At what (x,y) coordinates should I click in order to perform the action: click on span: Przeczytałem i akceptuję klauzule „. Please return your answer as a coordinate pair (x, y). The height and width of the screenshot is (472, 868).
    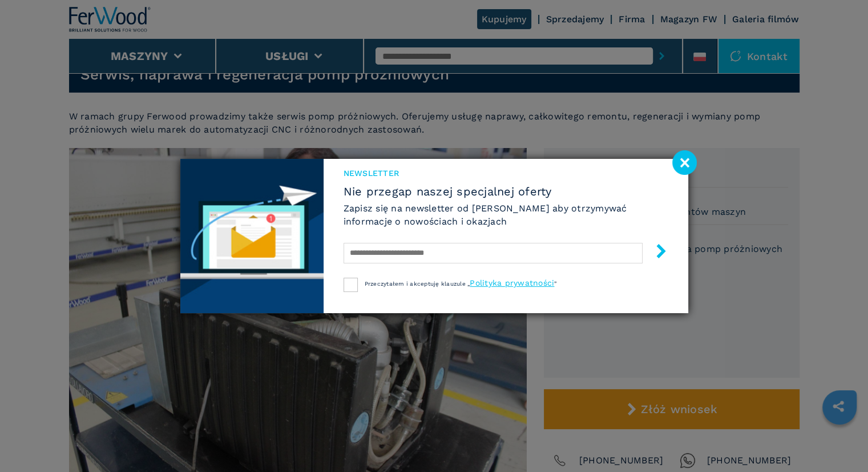
    Looking at the image, I should click on (417, 283).